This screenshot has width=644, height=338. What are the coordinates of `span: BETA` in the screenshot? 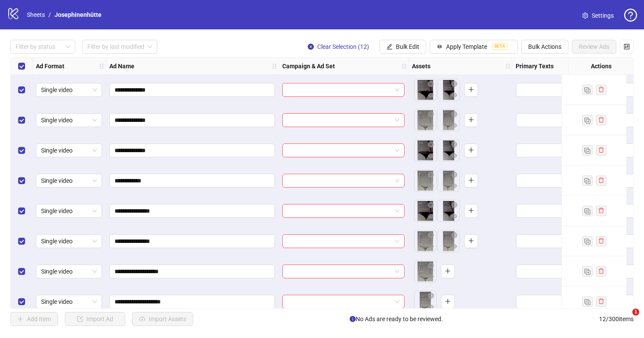 It's located at (500, 47).